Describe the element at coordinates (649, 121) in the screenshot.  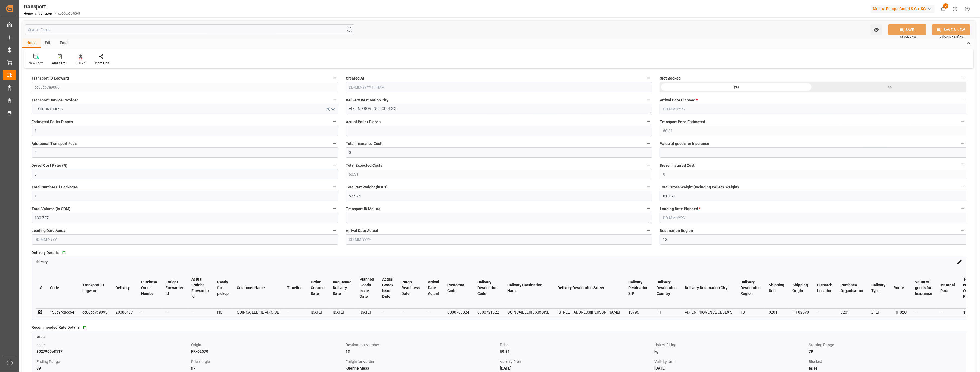
I see `button: Actual Pallet Places` at that location.